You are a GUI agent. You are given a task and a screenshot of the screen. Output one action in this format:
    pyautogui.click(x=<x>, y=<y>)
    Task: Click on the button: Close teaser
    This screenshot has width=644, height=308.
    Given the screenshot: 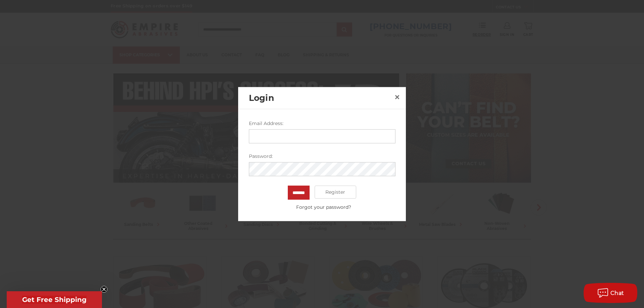 What is the action you would take?
    pyautogui.click(x=104, y=289)
    